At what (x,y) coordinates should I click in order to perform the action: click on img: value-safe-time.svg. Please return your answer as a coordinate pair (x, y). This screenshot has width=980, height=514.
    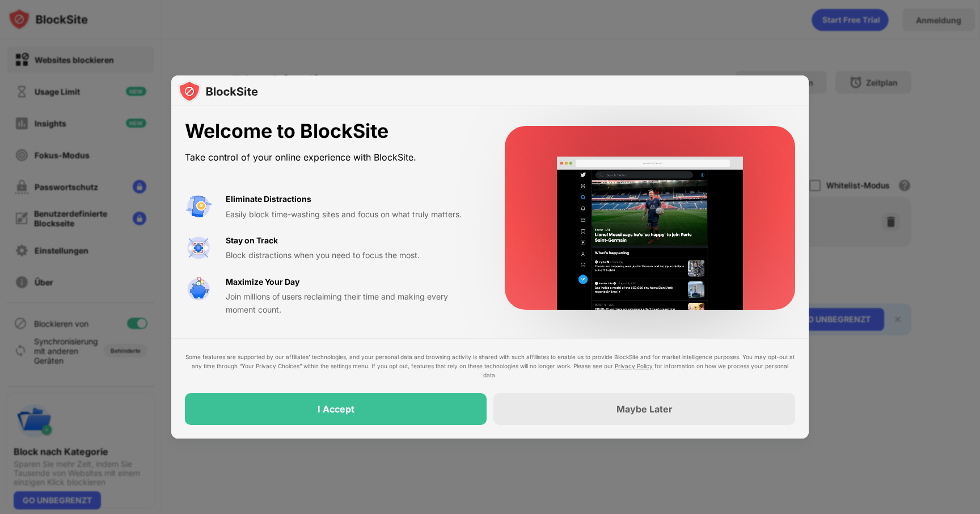
    Looking at the image, I should click on (199, 289).